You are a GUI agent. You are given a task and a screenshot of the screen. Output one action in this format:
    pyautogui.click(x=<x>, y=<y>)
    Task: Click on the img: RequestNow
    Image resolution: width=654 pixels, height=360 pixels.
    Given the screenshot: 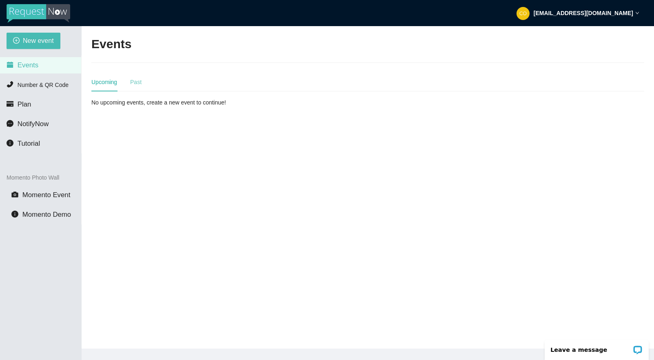 What is the action you would take?
    pyautogui.click(x=38, y=13)
    